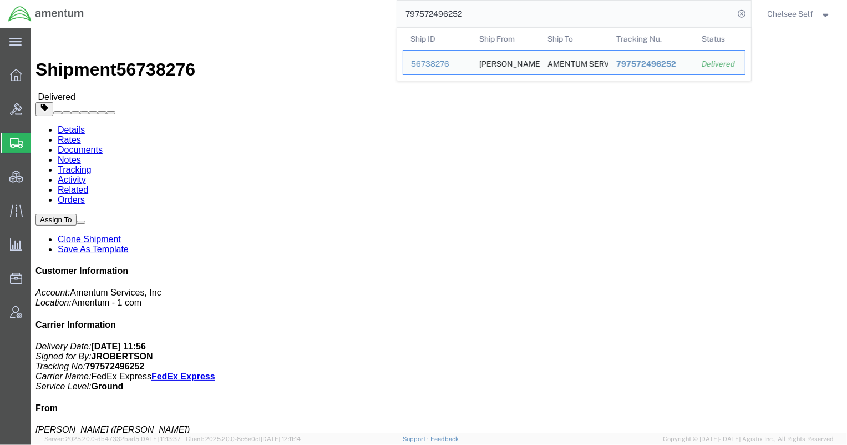  Describe the element at coordinates (113, 438) in the screenshot. I see `span: Server: 2025.20.0-db47332bad5` at that location.